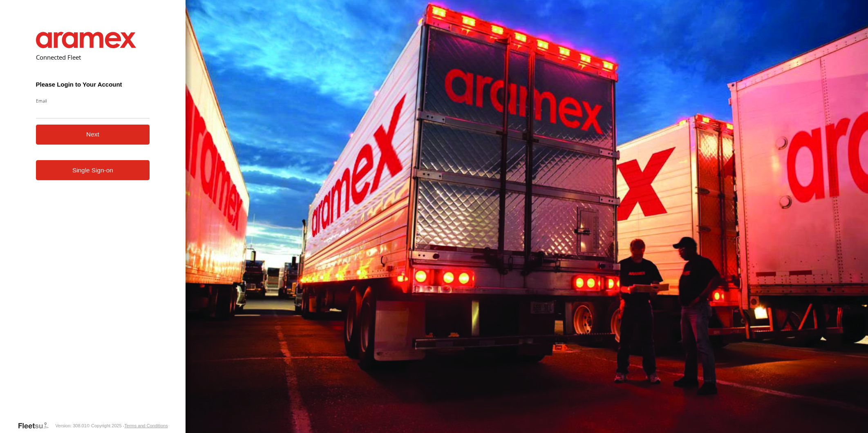 The image size is (868, 433). Describe the element at coordinates (93, 100) in the screenshot. I see `label: Email` at that location.